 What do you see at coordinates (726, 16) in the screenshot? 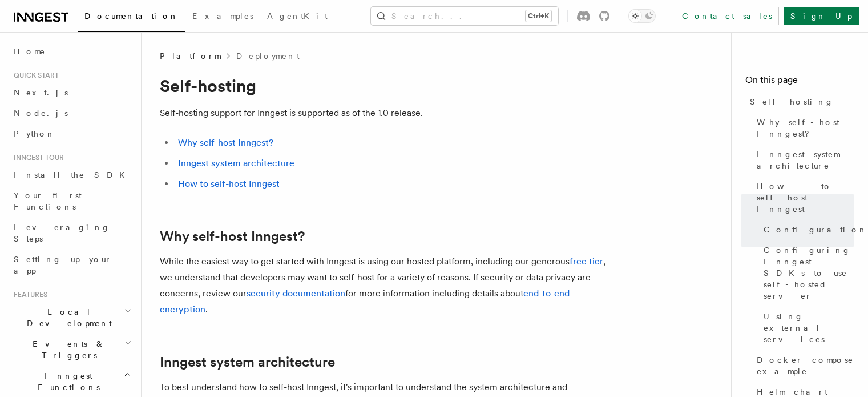
I see `a: Contact sales` at bounding box center [726, 16].